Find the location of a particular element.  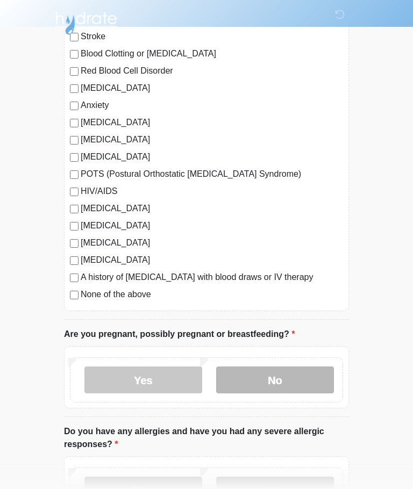

input: Anxiety is located at coordinates (74, 106).